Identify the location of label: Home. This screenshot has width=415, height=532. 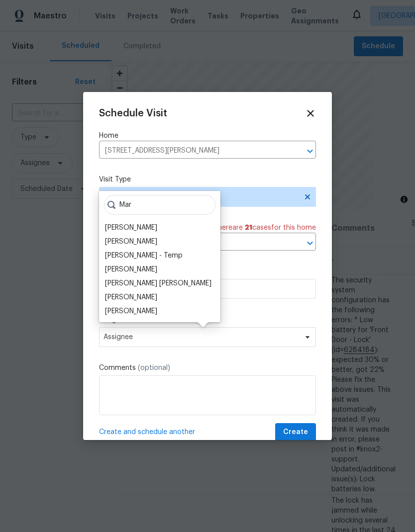
(208, 136).